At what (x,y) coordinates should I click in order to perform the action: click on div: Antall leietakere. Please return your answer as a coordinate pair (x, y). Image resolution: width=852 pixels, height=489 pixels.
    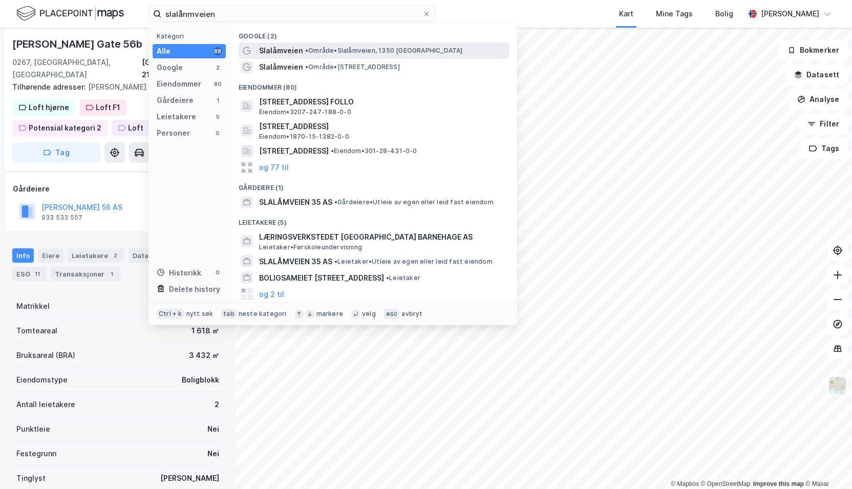
    Looking at the image, I should click on (46, 405).